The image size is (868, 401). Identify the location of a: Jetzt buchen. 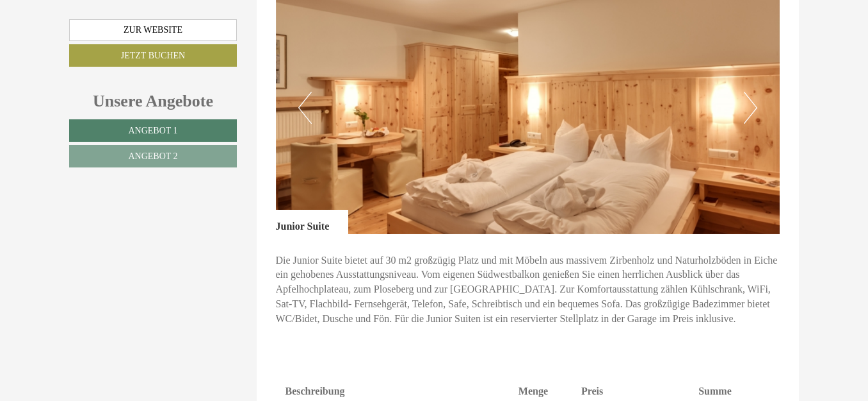
(153, 55).